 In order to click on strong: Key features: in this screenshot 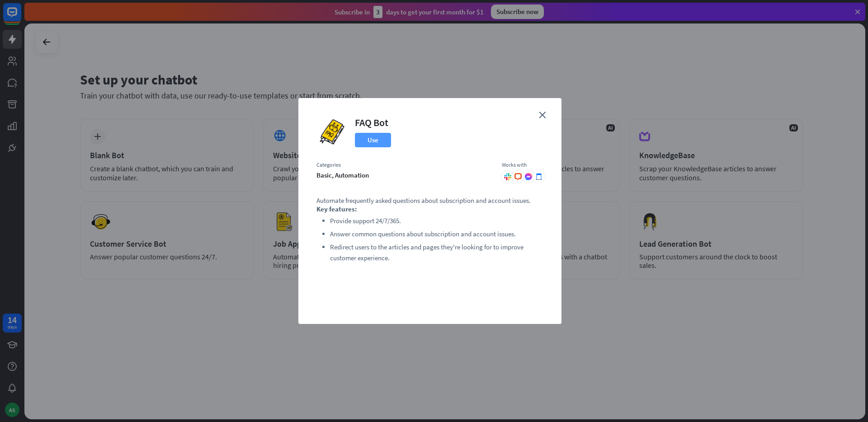, I will do `click(337, 209)`.